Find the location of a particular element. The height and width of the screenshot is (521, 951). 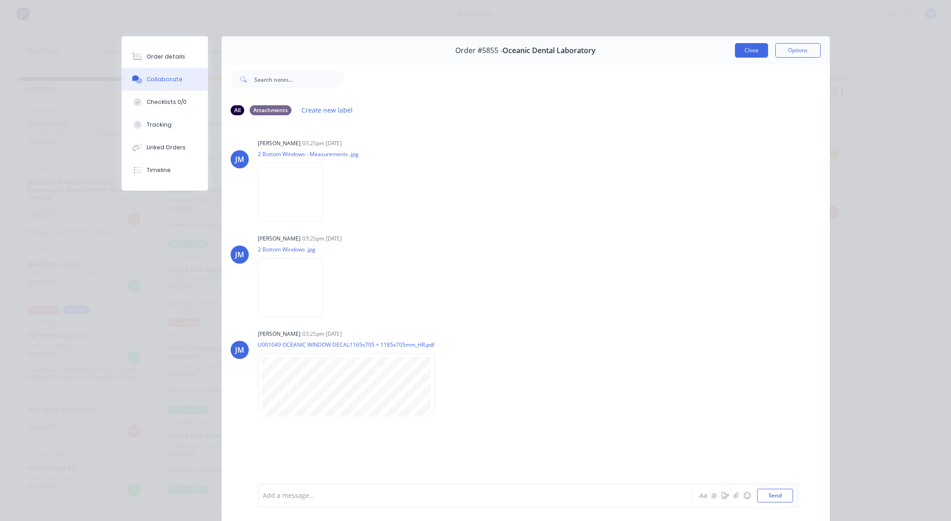

div: Order details is located at coordinates (166, 57).